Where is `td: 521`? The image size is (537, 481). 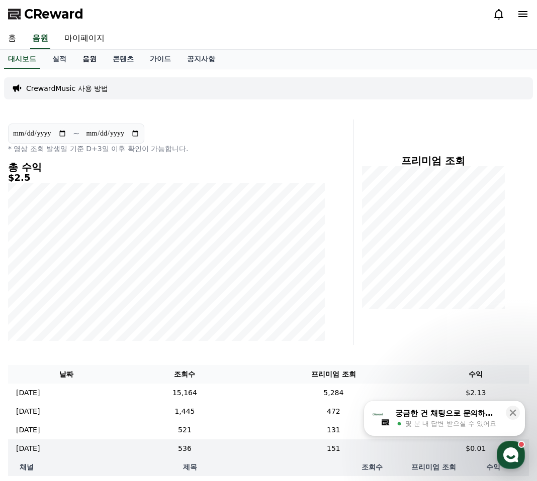
td: 521 is located at coordinates (184, 430).